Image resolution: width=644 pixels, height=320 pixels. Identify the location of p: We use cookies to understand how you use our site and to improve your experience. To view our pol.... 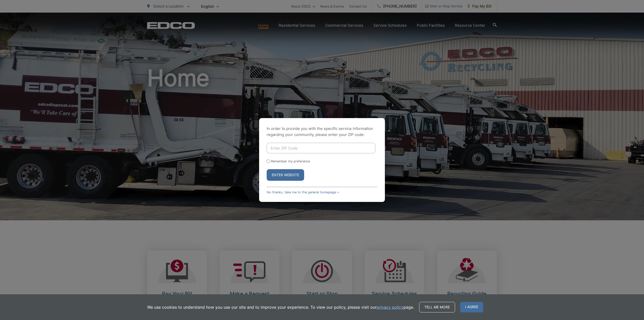
(280, 307).